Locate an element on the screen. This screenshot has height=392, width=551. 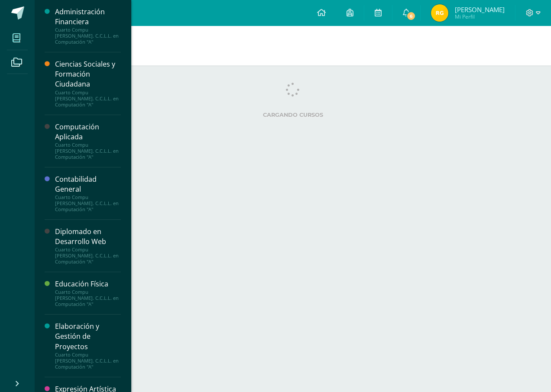
label: Cargando cursos is located at coordinates (293, 115).